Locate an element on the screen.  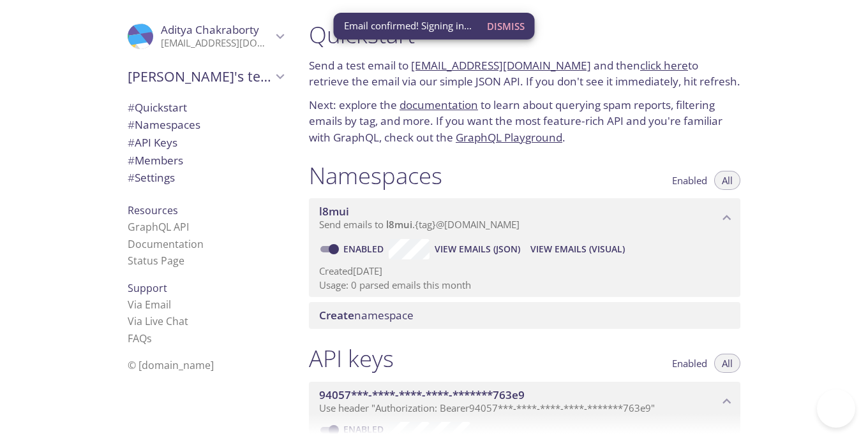
span: View Emails (JSON) is located at coordinates (477, 250).